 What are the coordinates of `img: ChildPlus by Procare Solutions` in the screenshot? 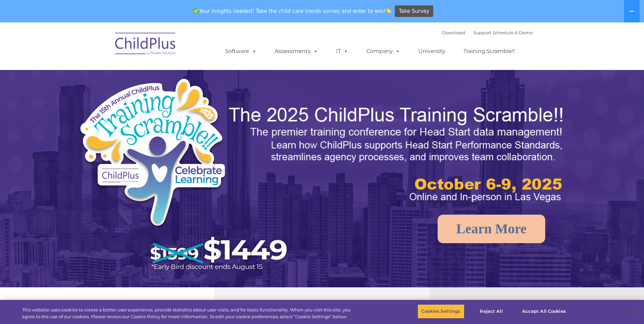 It's located at (146, 45).